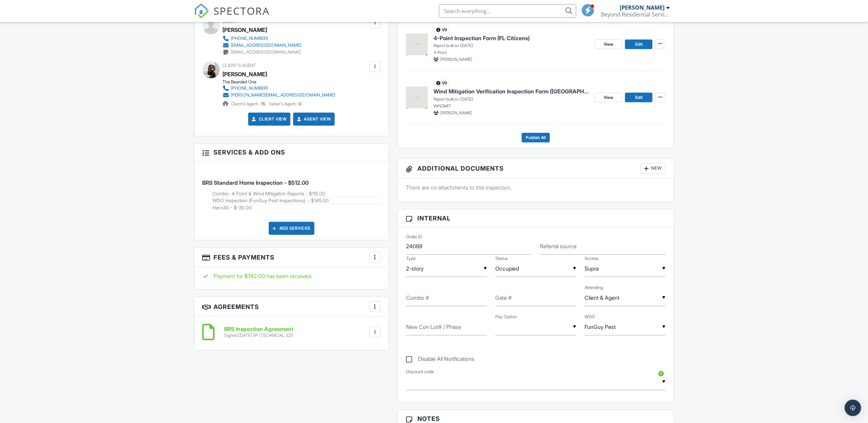 The height and width of the screenshot is (423, 868). What do you see at coordinates (292, 228) in the screenshot?
I see `div: Add Services` at bounding box center [292, 228].